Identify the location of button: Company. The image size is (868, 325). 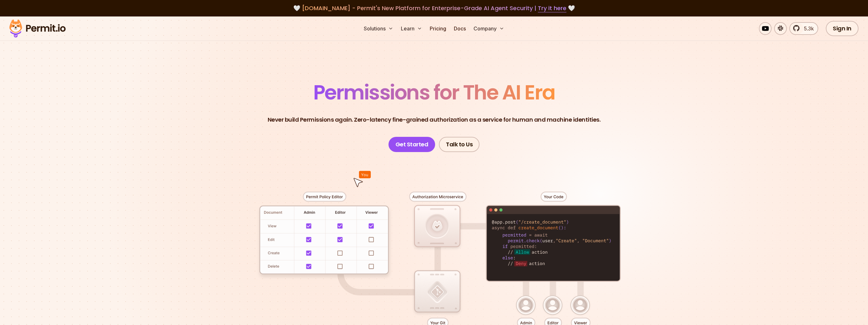
(489, 29).